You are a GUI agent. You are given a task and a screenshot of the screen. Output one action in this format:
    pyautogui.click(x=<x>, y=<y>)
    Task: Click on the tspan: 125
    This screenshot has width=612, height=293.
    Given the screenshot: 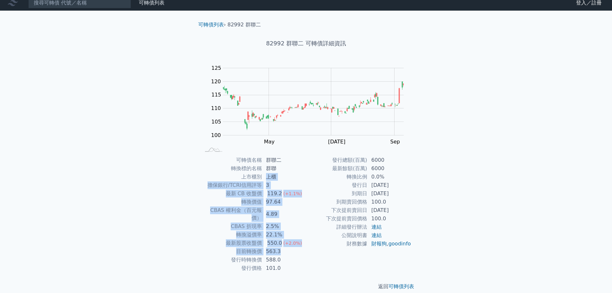 What is the action you would take?
    pyautogui.click(x=216, y=68)
    